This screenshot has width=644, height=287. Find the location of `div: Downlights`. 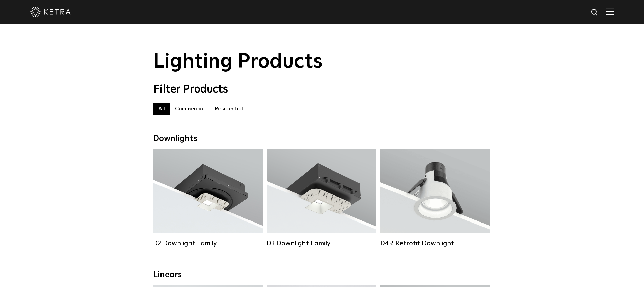

div: Downlights is located at coordinates (322, 138).